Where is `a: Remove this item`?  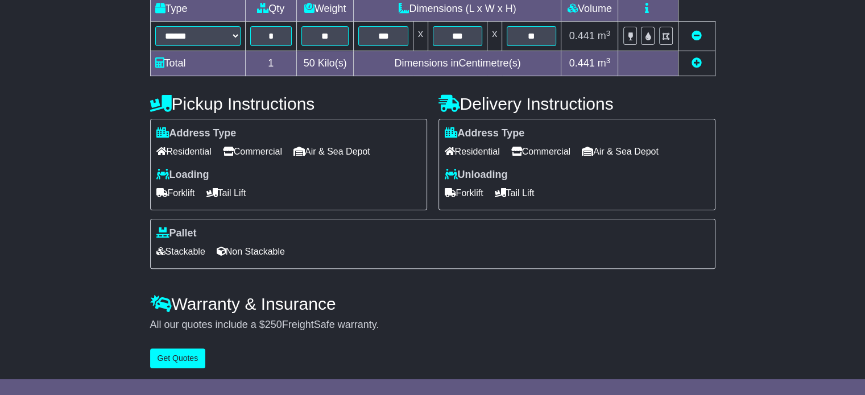 a: Remove this item is located at coordinates (697, 36).